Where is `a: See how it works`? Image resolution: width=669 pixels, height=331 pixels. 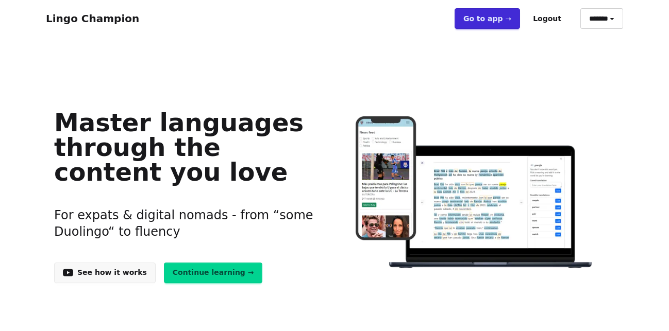
a: See how it works is located at coordinates (105, 273).